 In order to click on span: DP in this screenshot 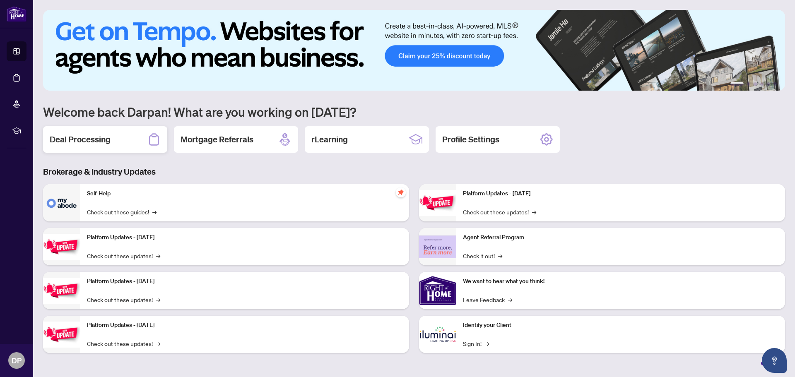, I will do `click(17, 360)`.